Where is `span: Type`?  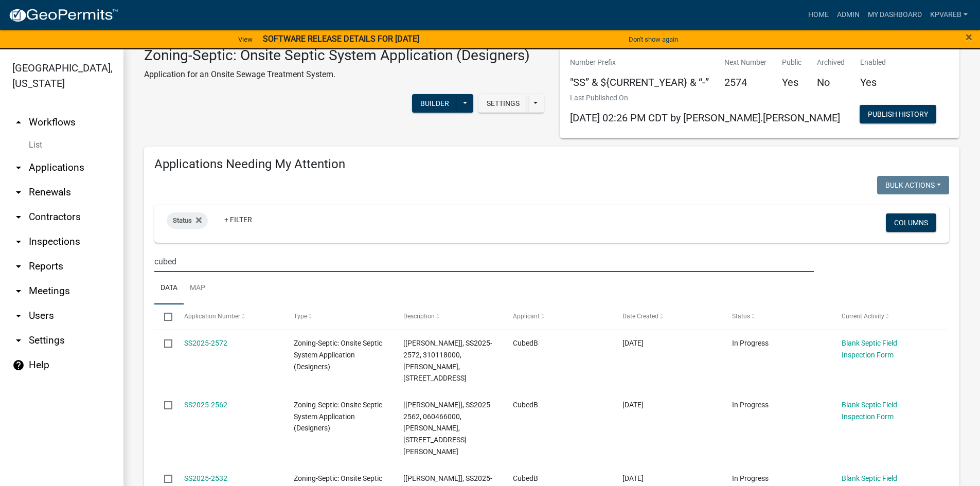
span: Type is located at coordinates (300, 316).